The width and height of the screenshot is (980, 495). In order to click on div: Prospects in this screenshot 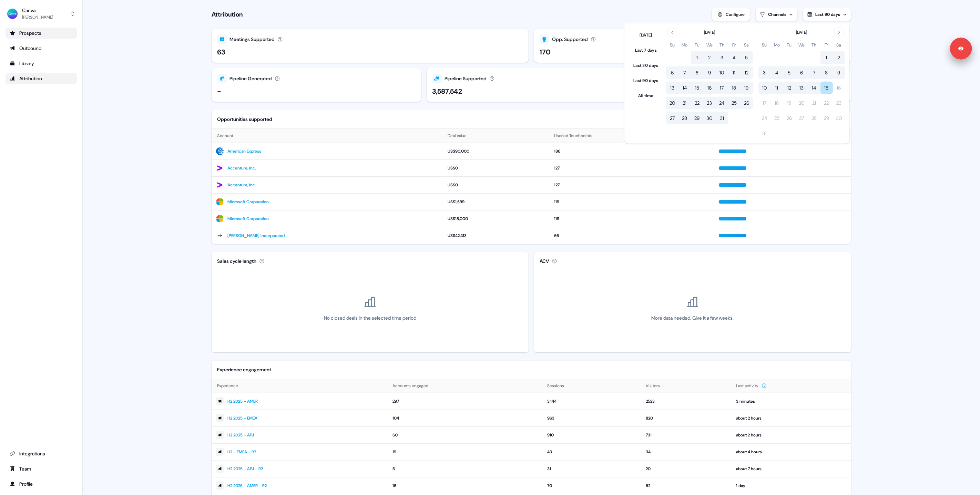, I will do `click(41, 33)`.